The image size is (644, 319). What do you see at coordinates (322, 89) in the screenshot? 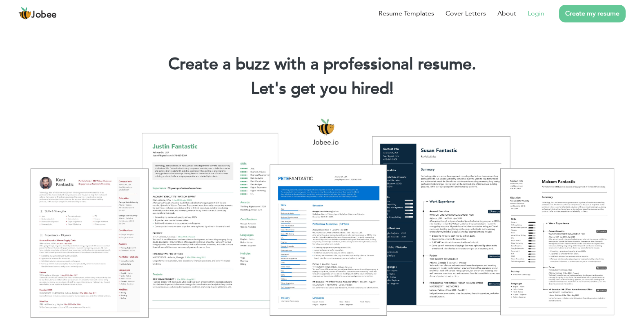
I see `h2: Let's` at bounding box center [322, 89].